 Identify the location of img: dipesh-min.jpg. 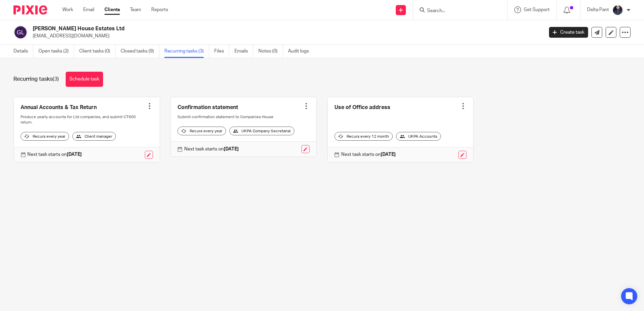
(617, 10).